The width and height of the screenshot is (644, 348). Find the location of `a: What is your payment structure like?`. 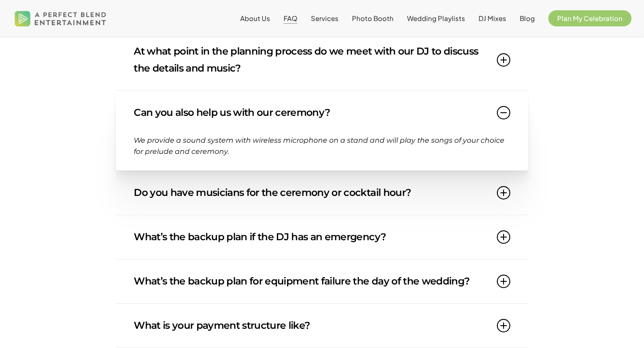

a: What is your payment structure like? is located at coordinates (322, 325).